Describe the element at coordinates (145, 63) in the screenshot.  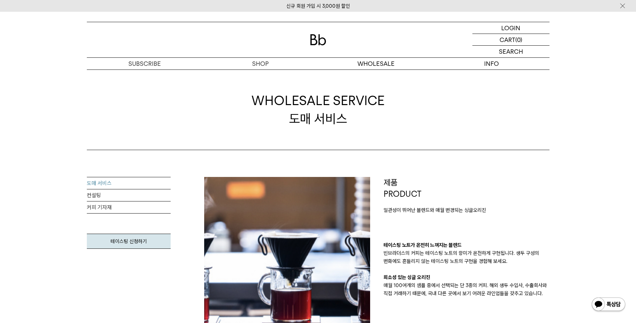
I see `a: SUBSCRIBE` at that location.